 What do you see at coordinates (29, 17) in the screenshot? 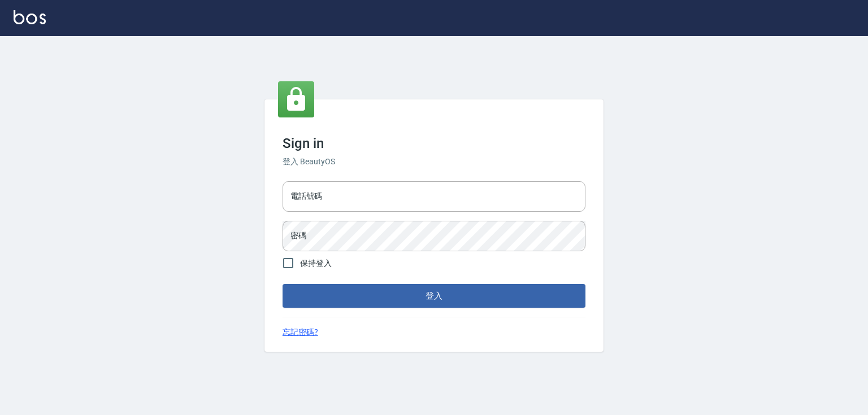
I see `img: Logo` at bounding box center [29, 17].